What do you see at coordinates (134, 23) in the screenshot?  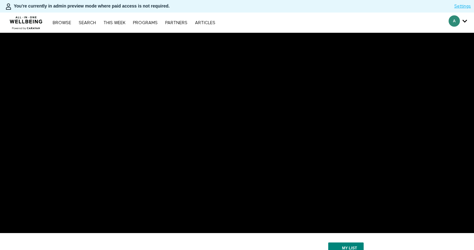 I see `nav: Primary` at bounding box center [134, 23].